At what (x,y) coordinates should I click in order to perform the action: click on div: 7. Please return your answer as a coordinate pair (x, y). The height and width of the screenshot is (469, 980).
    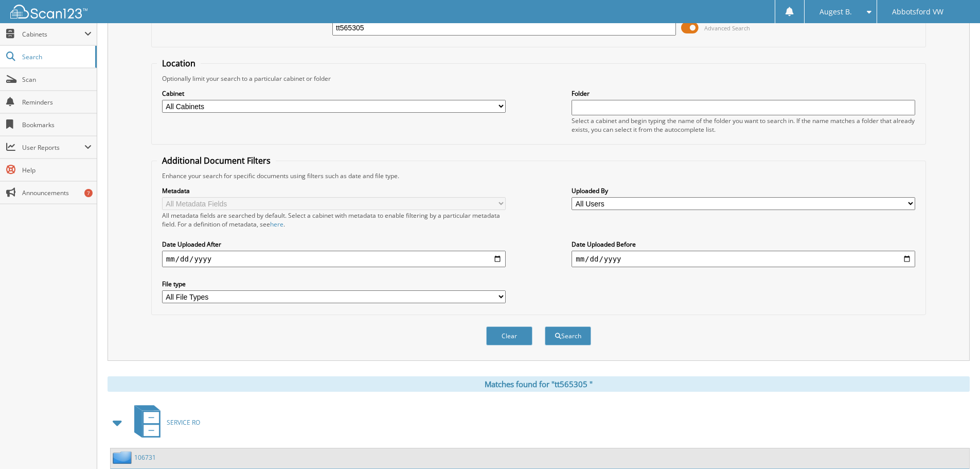
    Looking at the image, I should click on (89, 193).